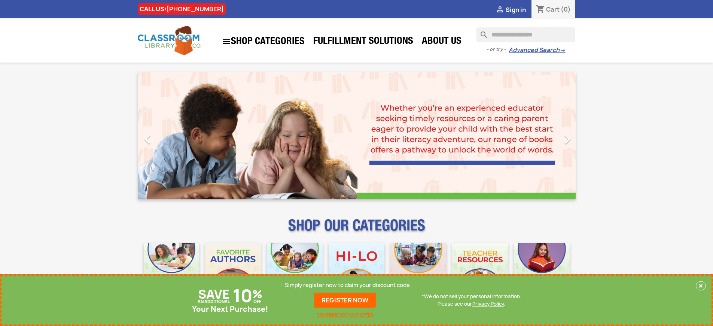  I want to click on img: CLC_Dyslexia_Mobile.jpg, so click(542, 270).